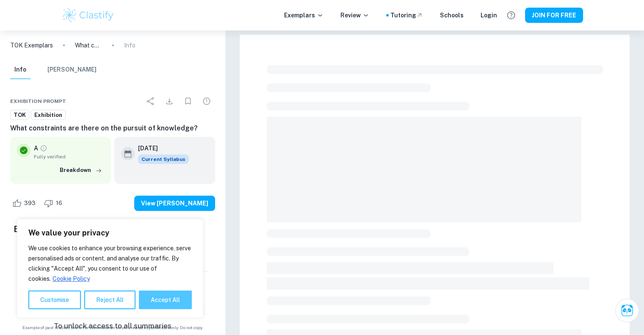 The width and height of the screenshot is (644, 335). I want to click on div: Tutoring, so click(406, 15).